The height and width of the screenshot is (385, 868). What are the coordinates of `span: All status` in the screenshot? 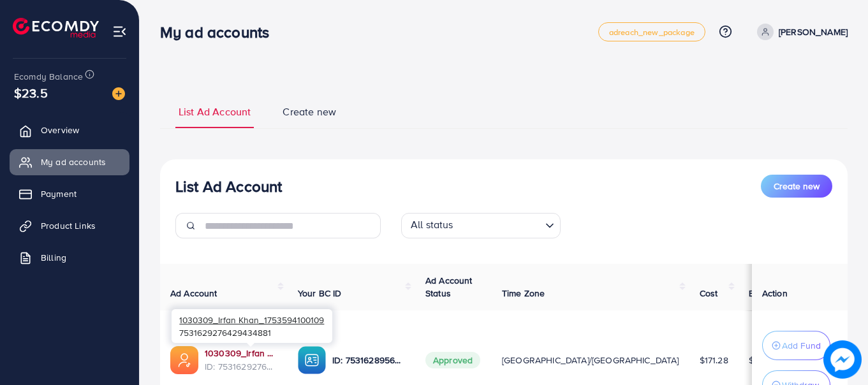 It's located at (432, 225).